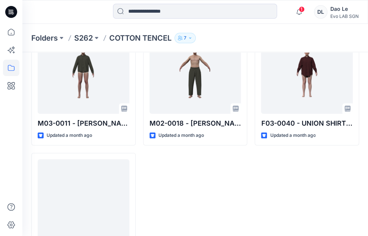  What do you see at coordinates (140, 38) in the screenshot?
I see `p: COTTON TENCEL` at bounding box center [140, 38].